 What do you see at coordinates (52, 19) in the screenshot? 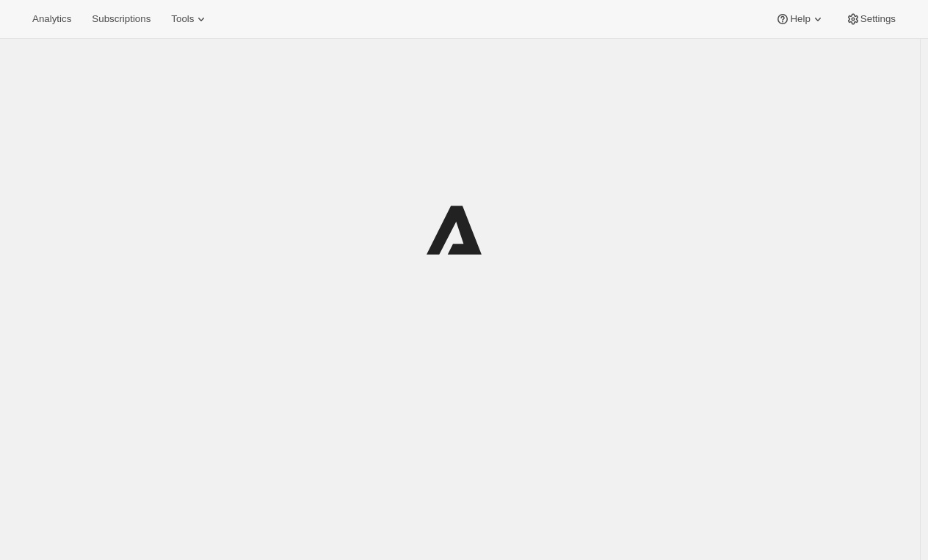
I see `span: Analytics` at bounding box center [52, 19].